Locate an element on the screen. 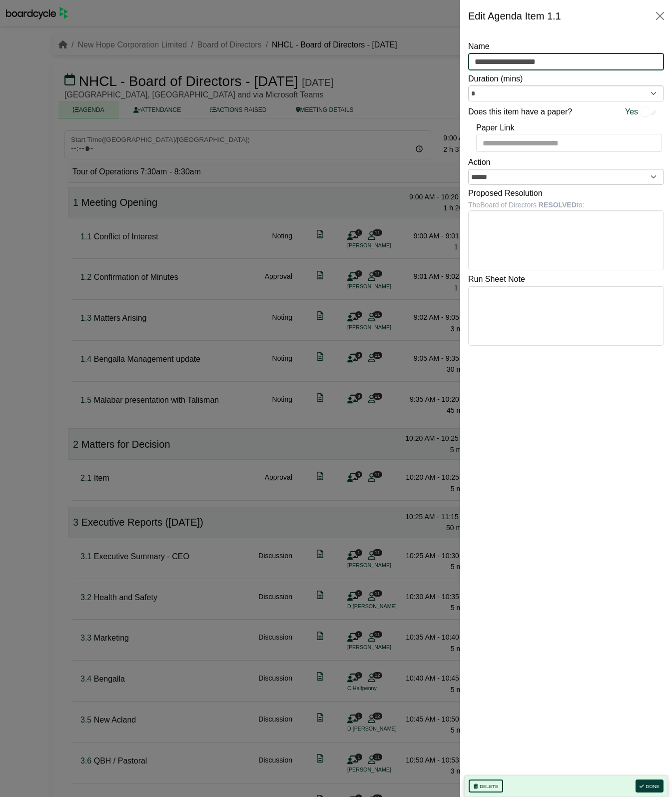 This screenshot has width=672, height=797. label: Proposed Resolution is located at coordinates (505, 194).